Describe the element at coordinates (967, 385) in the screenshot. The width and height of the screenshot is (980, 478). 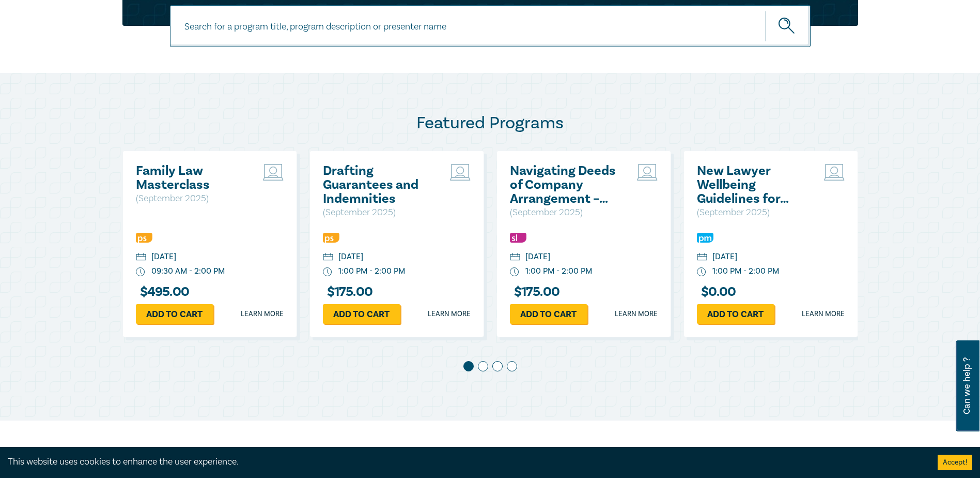
I see `span: Can we help ?` at that location.